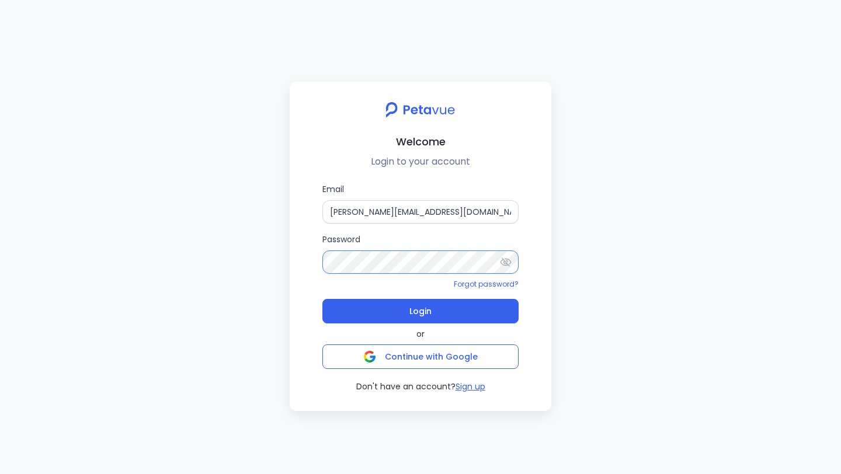  What do you see at coordinates (486, 284) in the screenshot?
I see `a: Forgot password?` at bounding box center [486, 284].